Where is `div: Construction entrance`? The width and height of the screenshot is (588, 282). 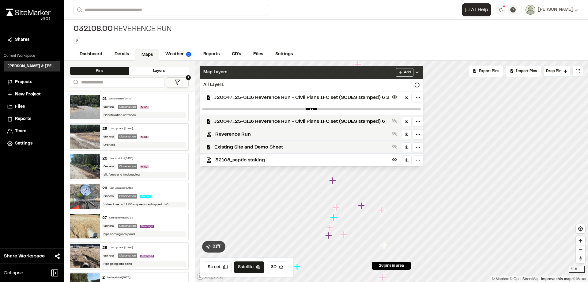
div: Construction entrance is located at coordinates (144, 115).